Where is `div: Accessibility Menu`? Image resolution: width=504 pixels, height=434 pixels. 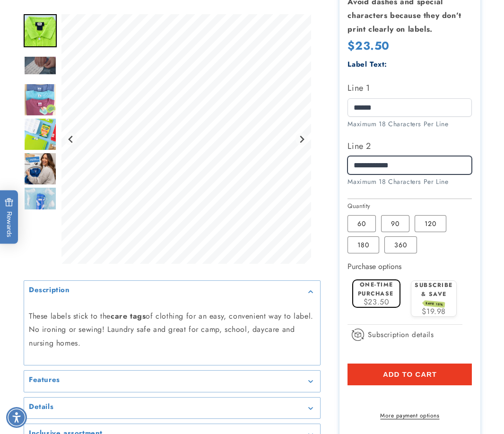
div: Accessibility Menu is located at coordinates (16, 418).